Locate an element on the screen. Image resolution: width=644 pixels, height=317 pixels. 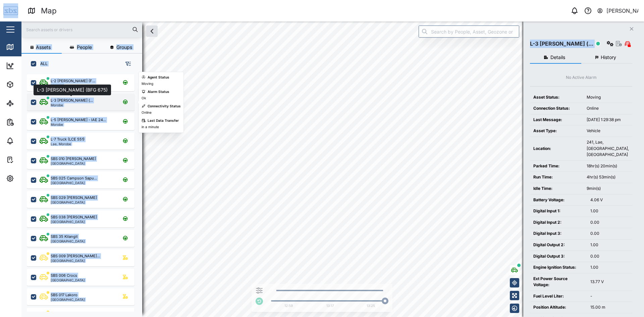
div: 9min(s) is located at coordinates (608, 188).